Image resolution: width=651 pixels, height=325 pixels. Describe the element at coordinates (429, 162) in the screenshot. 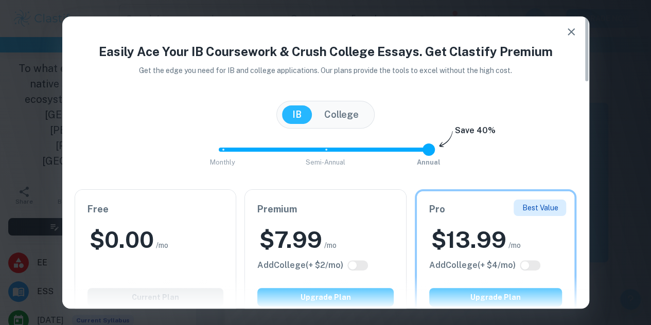

I see `span: Annual` at that location.